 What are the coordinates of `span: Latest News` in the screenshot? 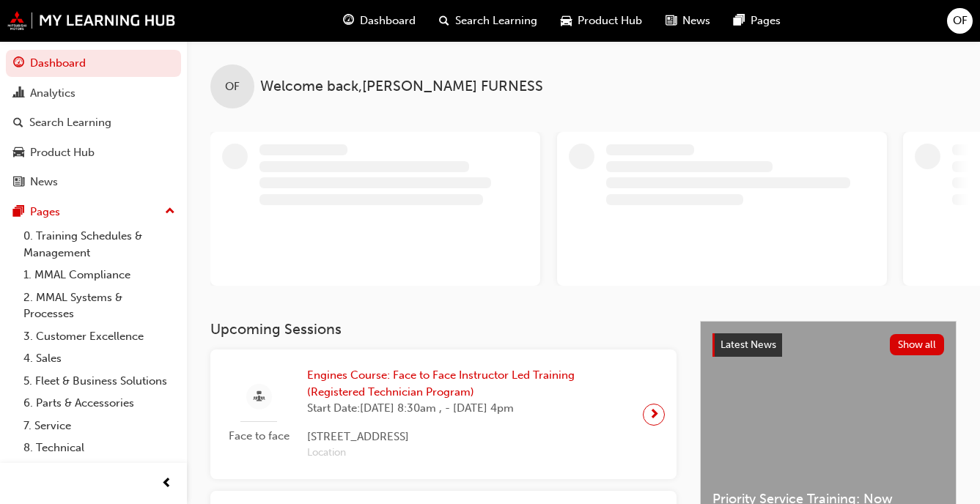 It's located at (749, 344).